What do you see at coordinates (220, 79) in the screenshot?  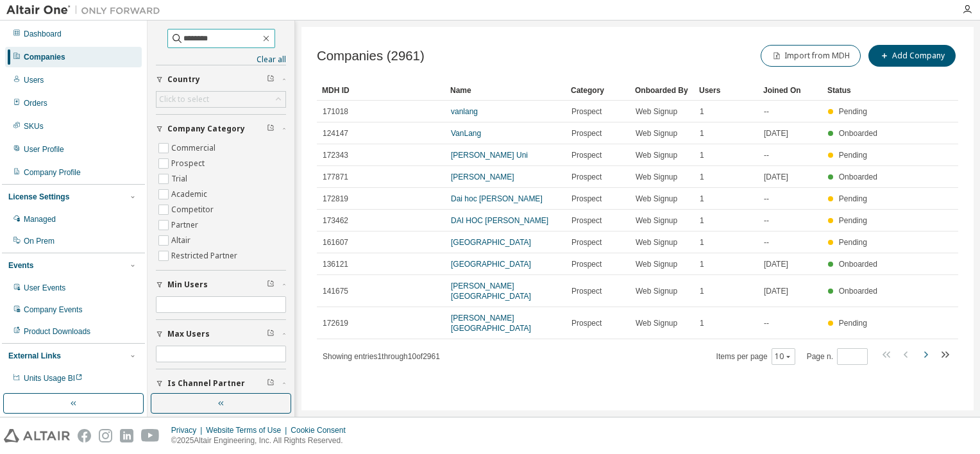 I see `button: Country` at bounding box center [220, 79].